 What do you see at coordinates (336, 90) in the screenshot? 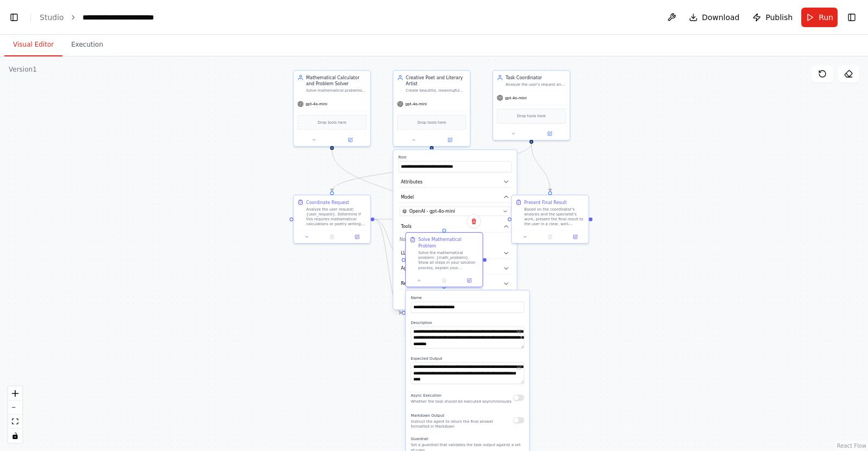
I see `div: Solve mathematical problems, perform calculations, and provide step-by-step solutions for {math_p...` at bounding box center [336, 90].